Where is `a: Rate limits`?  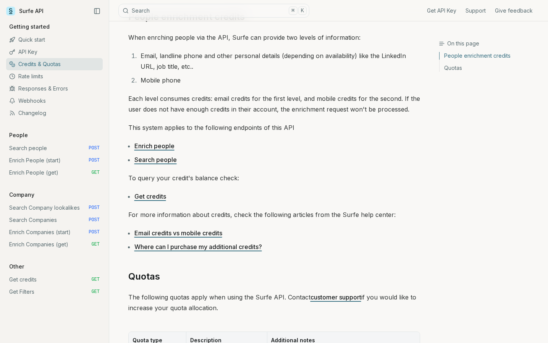
a: Rate limits is located at coordinates (54, 76).